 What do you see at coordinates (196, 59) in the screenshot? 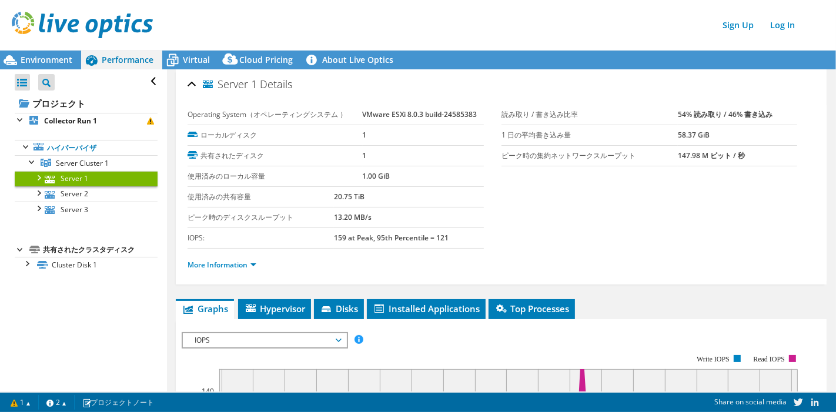
I see `span: Virtual` at bounding box center [196, 59].